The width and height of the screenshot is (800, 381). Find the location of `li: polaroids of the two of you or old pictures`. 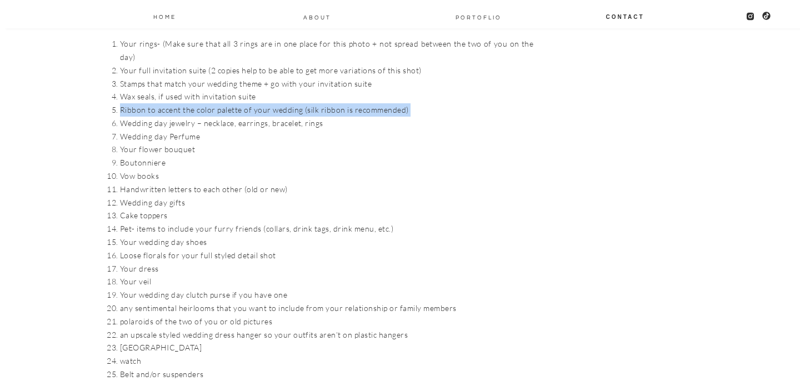

li: polaroids of the two of you or old pictures is located at coordinates (327, 322).